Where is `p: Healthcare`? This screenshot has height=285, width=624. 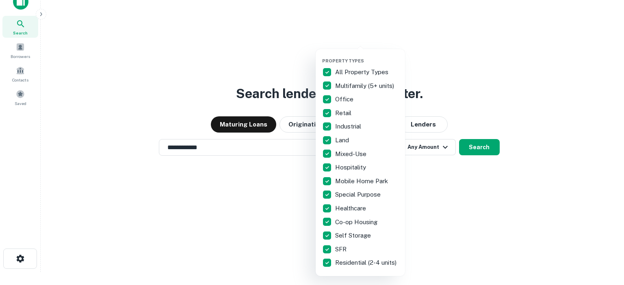 p: Healthcare is located at coordinates (351, 209).